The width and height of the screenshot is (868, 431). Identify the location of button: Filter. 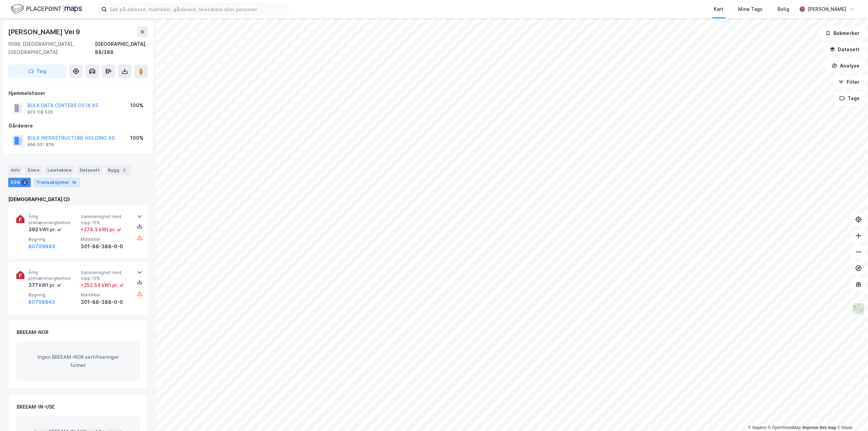
(849, 82).